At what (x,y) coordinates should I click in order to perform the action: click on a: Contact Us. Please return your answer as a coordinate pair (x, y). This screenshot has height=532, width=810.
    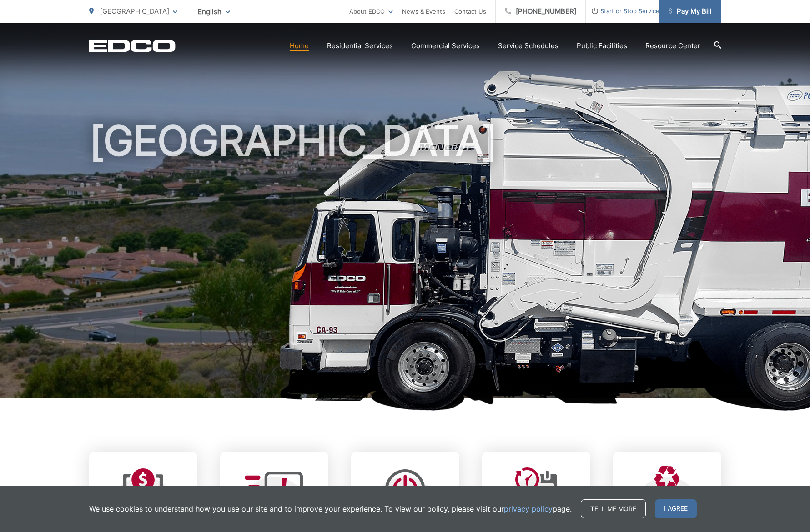
    Looking at the image, I should click on (471, 11).